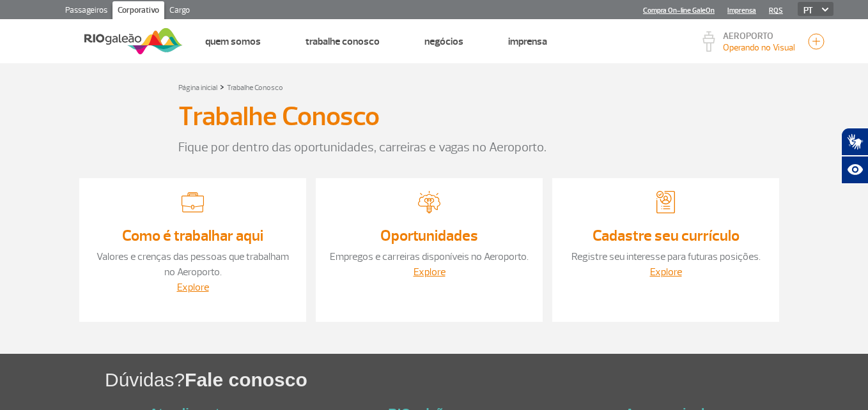  What do you see at coordinates (246, 379) in the screenshot?
I see `span: Fale conosco` at bounding box center [246, 379].